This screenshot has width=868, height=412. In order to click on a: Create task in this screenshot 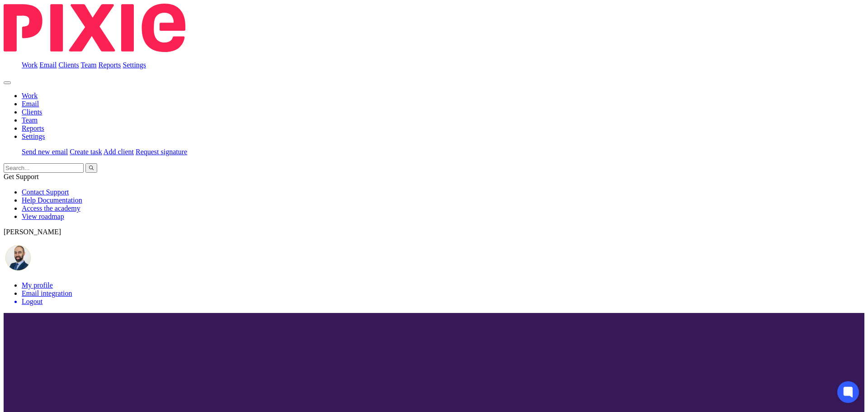, I will do `click(86, 151)`.